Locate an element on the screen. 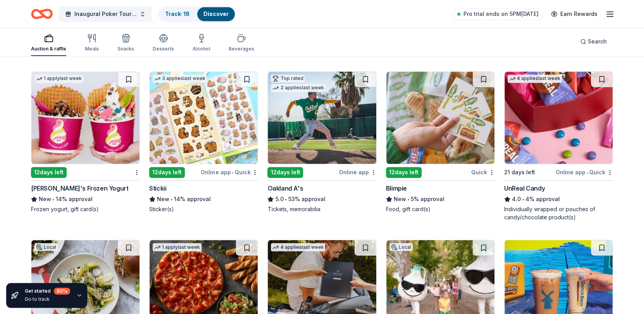  div: Stickii is located at coordinates (158, 188).